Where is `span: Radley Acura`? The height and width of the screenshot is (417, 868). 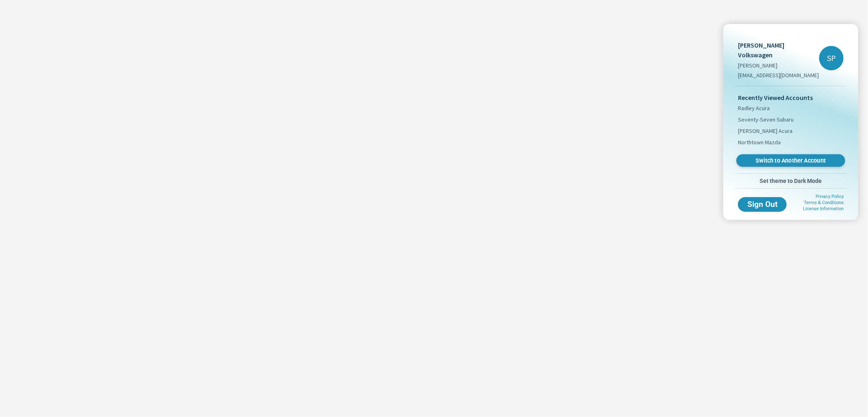 span: Radley Acura is located at coordinates (754, 108).